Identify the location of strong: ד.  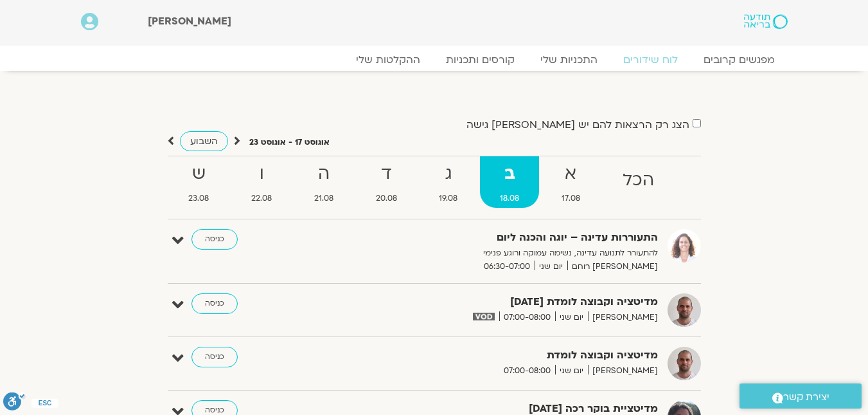
(386, 174).